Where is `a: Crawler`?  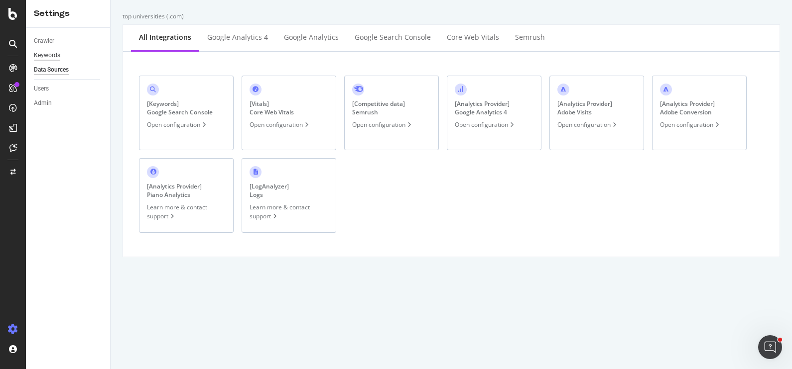
a: Crawler is located at coordinates (68, 41).